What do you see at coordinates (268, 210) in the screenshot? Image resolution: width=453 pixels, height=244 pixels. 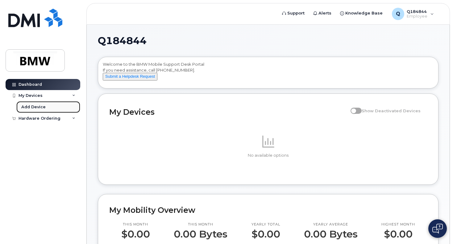 I see `h2: My Mobility Overview` at bounding box center [268, 210].